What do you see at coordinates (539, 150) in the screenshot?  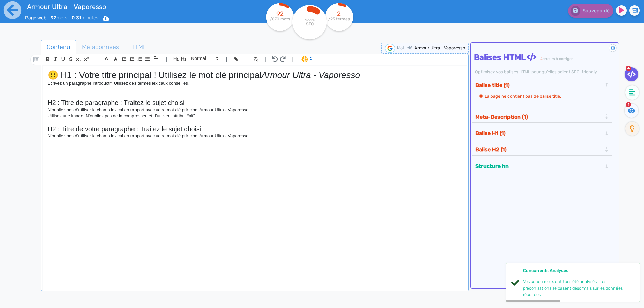 I see `button: Balise H2 (1)` at bounding box center [539, 150].